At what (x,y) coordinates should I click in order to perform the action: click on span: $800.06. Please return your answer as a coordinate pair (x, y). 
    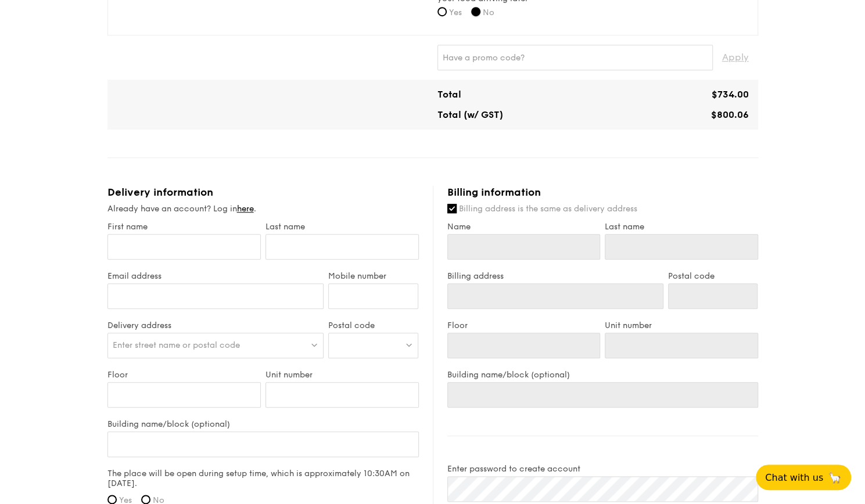
    Looking at the image, I should click on (729, 114).